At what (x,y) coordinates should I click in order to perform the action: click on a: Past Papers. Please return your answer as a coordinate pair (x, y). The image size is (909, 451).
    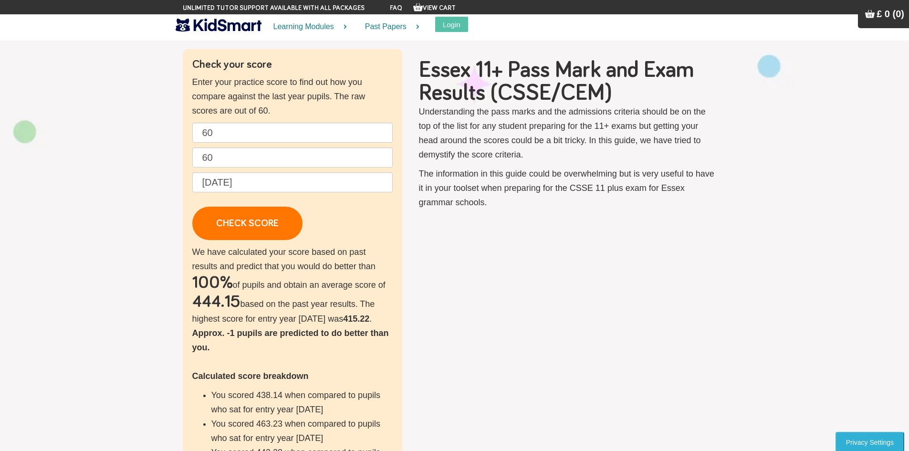
    Looking at the image, I should click on (389, 27).